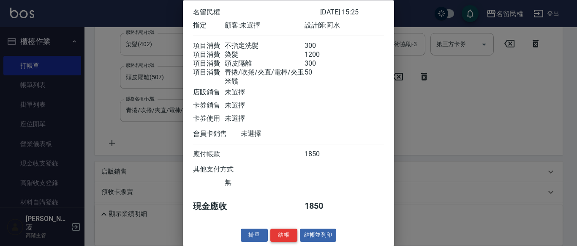 The width and height of the screenshot is (577, 246). I want to click on div: 顧客: 未選擇, so click(265, 26).